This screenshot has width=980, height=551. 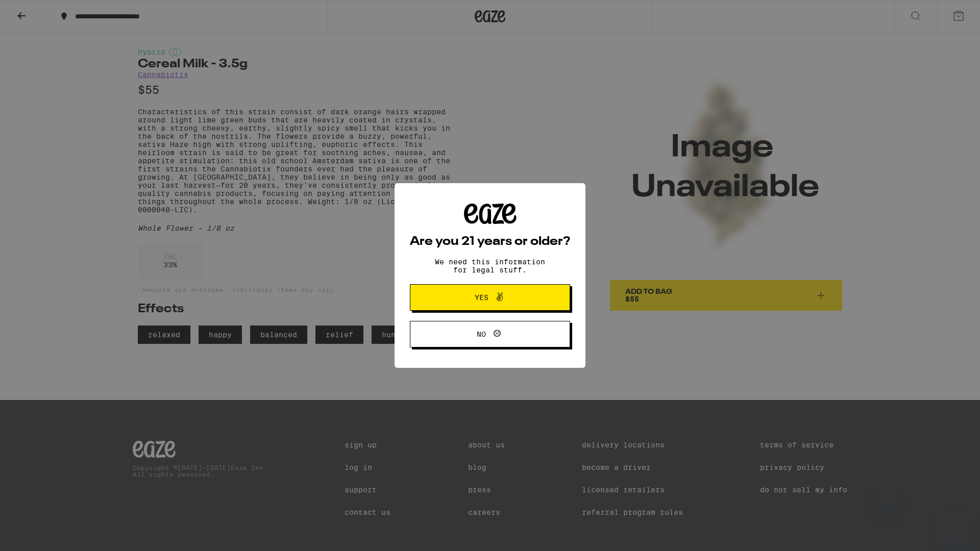 What do you see at coordinates (490, 242) in the screenshot?
I see `h2: Are you 21 years or older?` at bounding box center [490, 242].